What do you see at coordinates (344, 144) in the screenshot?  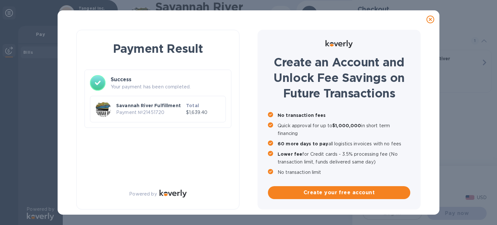 I see `p: all logistics invoices with no fees` at bounding box center [344, 144].